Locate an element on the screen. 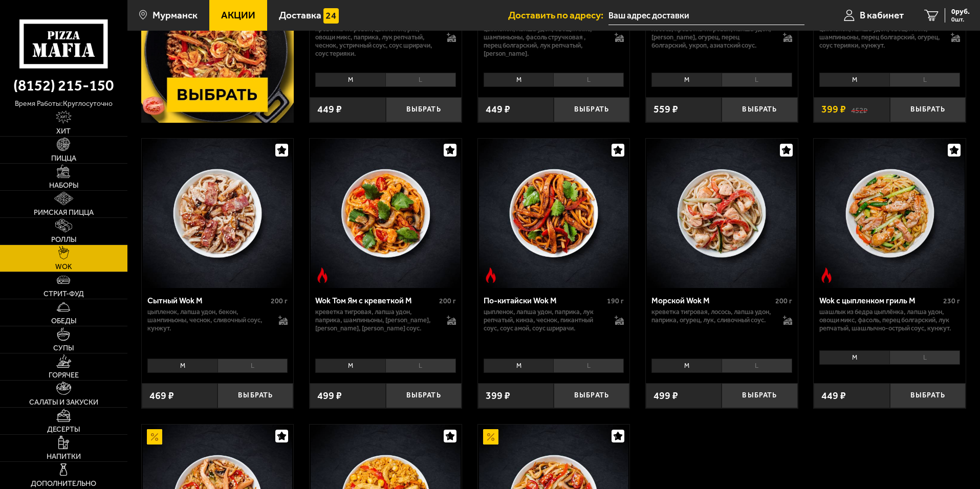  span: Роллы is located at coordinates (63, 240).